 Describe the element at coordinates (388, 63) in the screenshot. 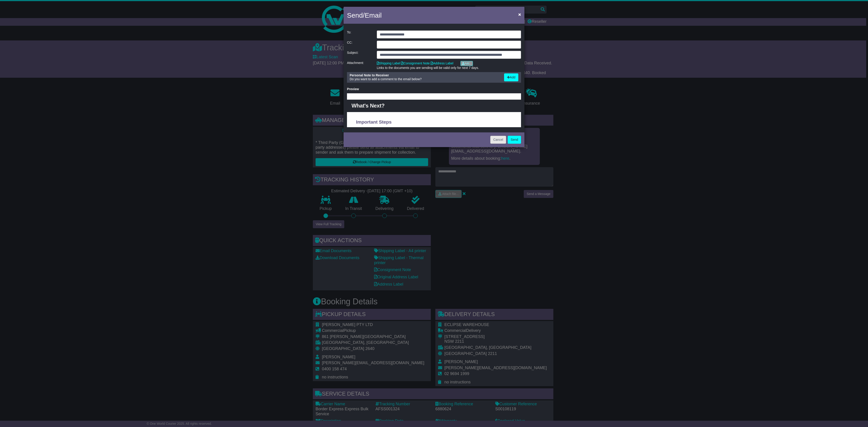

I see `a: Shipping Label` at that location.